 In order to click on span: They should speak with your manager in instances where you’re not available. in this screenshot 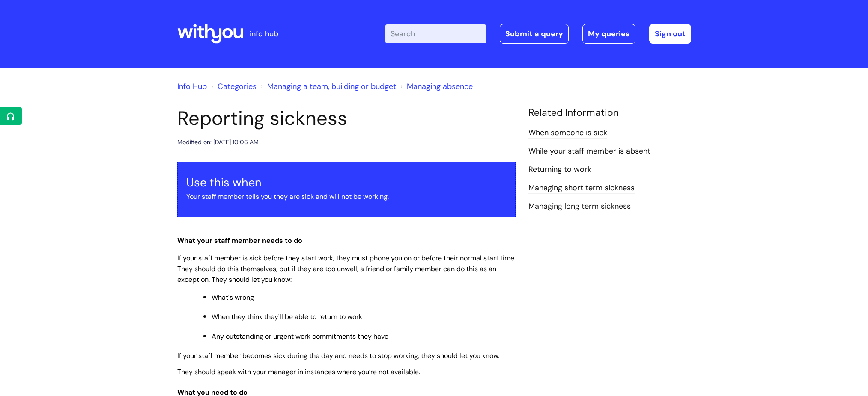, I will do `click(299, 372)`.